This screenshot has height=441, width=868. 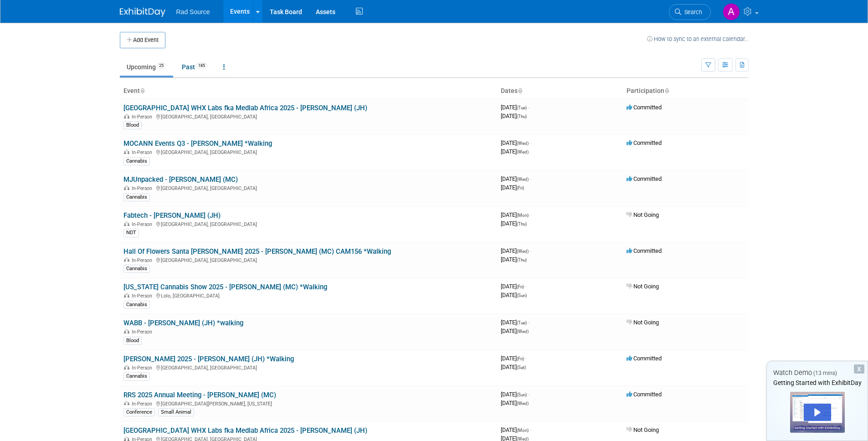 I want to click on a: How to sync to an external calendar..., so click(x=698, y=39).